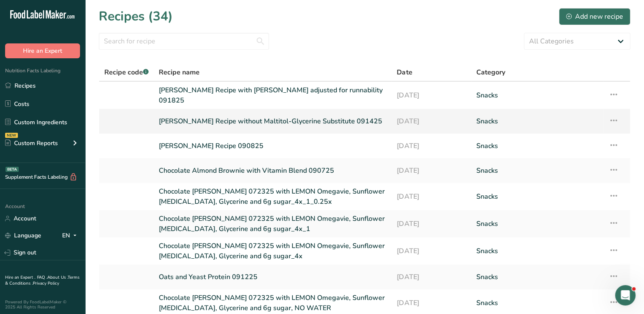  What do you see at coordinates (12, 169) in the screenshot?
I see `div: BETA` at bounding box center [12, 169].